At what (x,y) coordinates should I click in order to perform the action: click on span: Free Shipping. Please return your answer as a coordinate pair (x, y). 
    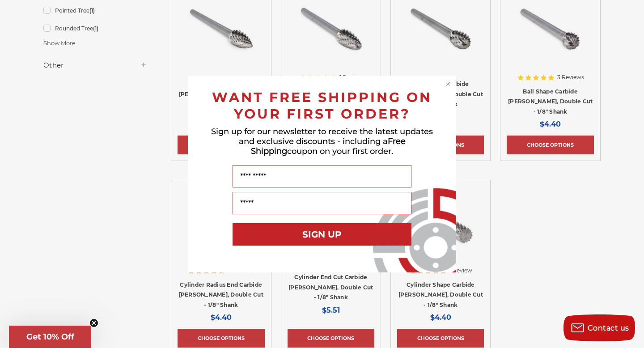
    Looking at the image, I should click on (329, 147).